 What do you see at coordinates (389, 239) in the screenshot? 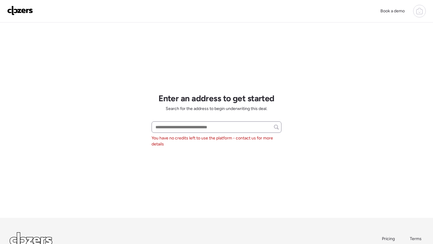
I see `a: Pricing` at bounding box center [389, 239].